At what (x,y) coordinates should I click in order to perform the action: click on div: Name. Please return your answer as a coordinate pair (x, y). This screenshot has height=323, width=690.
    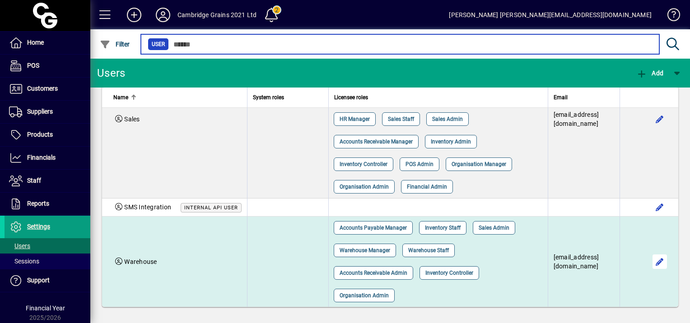
    Looking at the image, I should click on (177, 98).